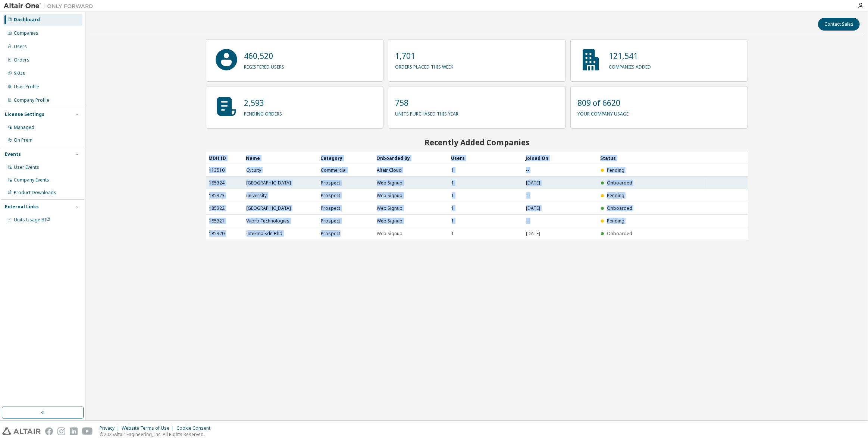 The width and height of the screenshot is (868, 442). Describe the element at coordinates (217, 196) in the screenshot. I see `span: 185323` at that location.